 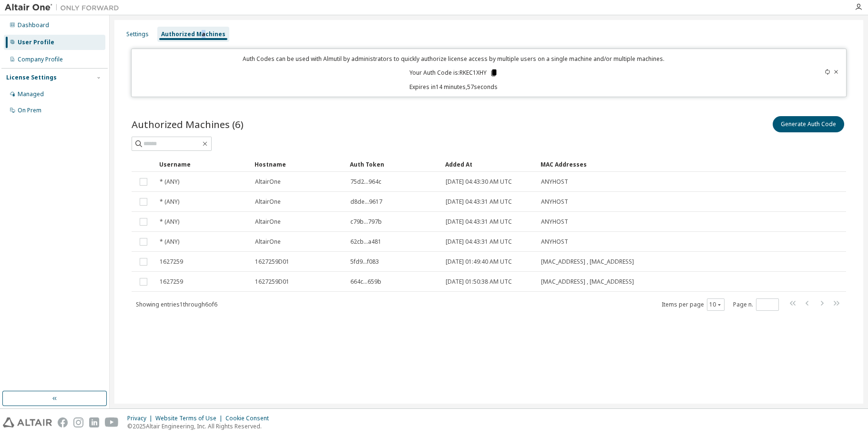 I want to click on div: Website Terms of Use, so click(x=190, y=419).